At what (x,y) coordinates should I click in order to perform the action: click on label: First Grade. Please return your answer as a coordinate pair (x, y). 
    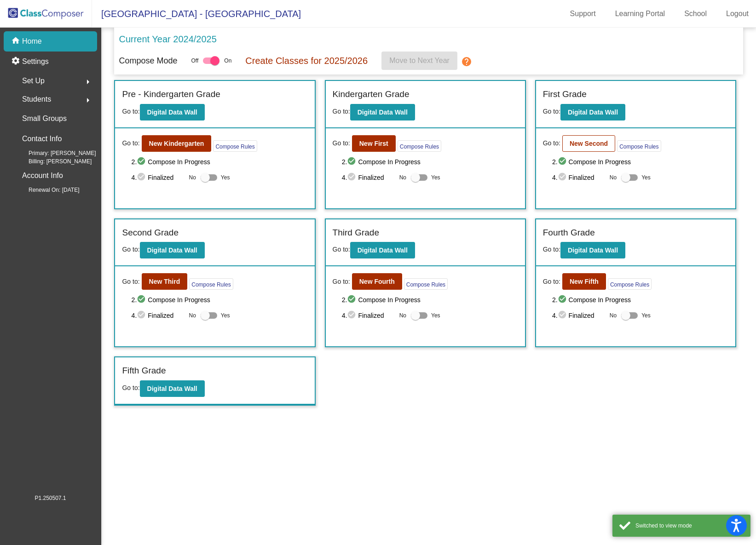
    Looking at the image, I should click on (565, 94).